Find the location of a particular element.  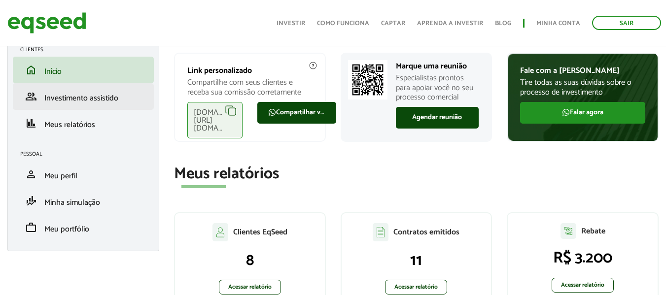

span: Meus relatórios is located at coordinates (70, 125).